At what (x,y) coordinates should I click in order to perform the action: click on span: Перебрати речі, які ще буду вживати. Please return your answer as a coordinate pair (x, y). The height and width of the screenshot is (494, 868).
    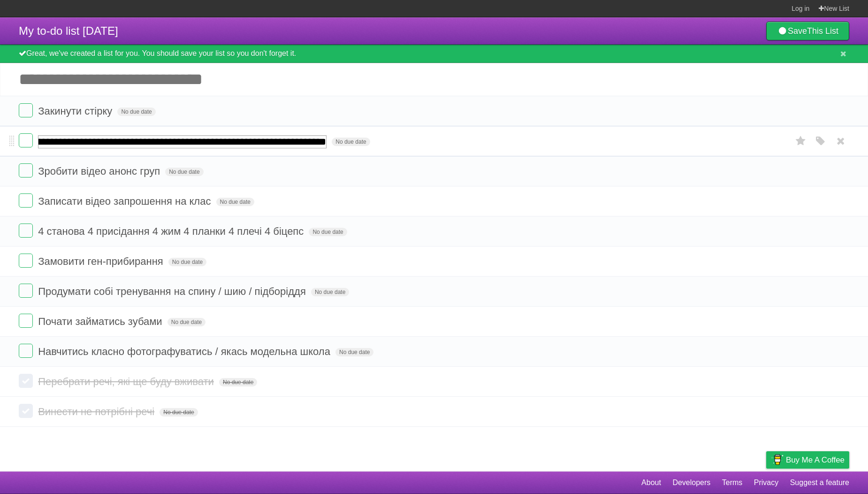
    Looking at the image, I should click on (127, 381).